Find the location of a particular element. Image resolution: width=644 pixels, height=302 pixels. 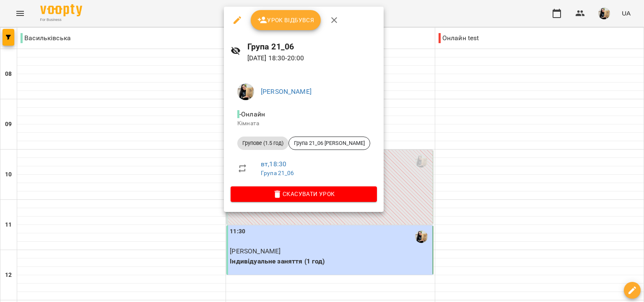

a: Група 21_06 is located at coordinates (278, 173).